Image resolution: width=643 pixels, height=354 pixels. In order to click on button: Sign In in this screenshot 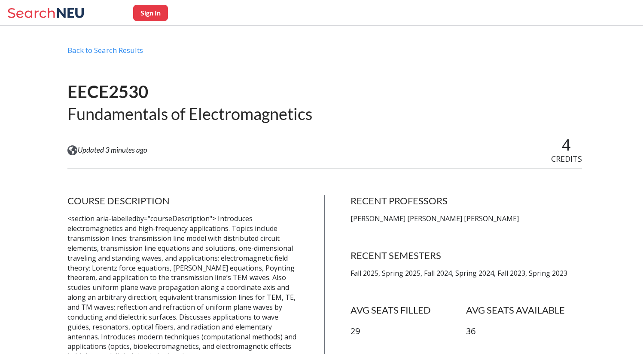, I will do `click(150, 13)`.